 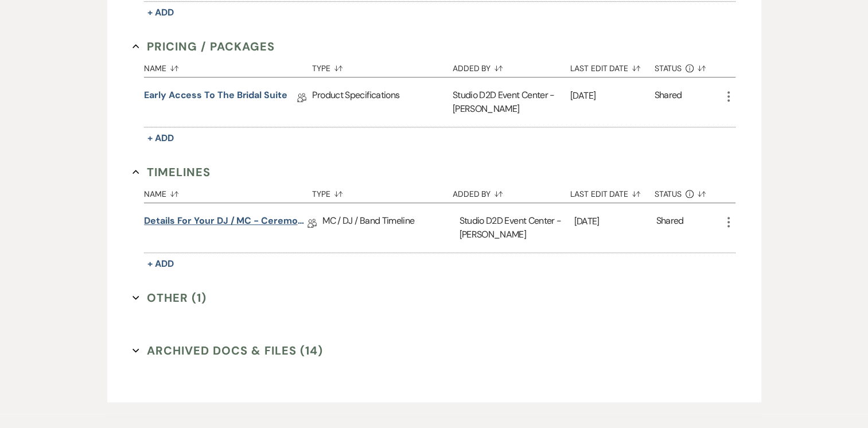 What do you see at coordinates (172, 172) in the screenshot?
I see `button: Timelines` at bounding box center [172, 172].